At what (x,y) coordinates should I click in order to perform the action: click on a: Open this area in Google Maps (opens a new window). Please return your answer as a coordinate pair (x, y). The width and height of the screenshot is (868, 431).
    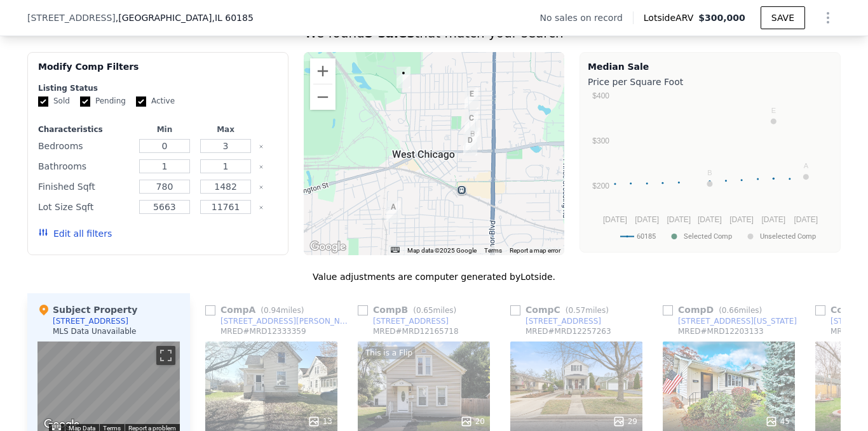
    Looking at the image, I should click on (328, 247).